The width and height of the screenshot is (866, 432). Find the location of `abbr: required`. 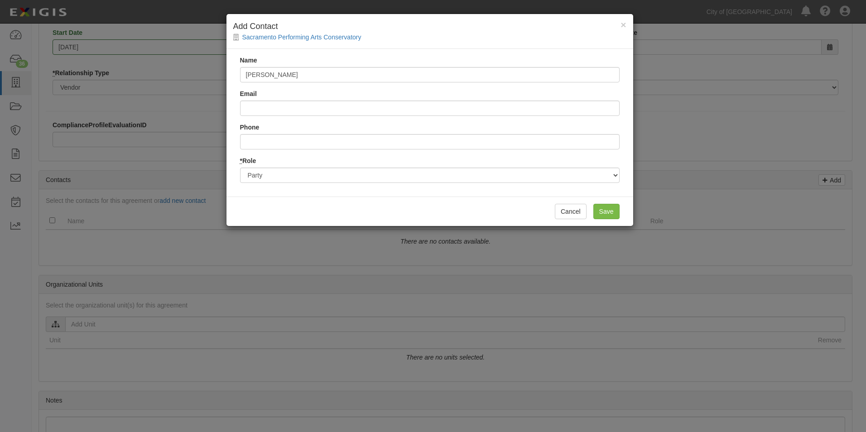

abbr: required is located at coordinates (241, 161).